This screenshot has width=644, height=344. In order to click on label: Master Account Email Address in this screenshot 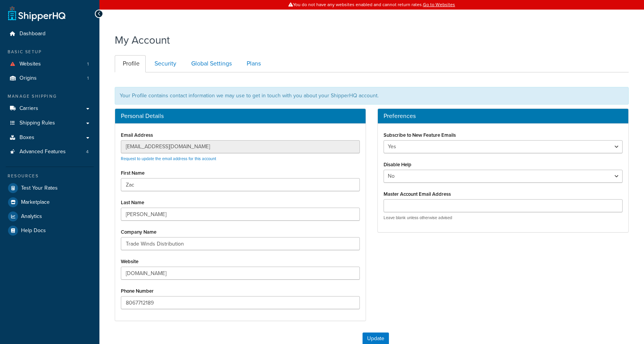, I will do `click(417, 194)`.